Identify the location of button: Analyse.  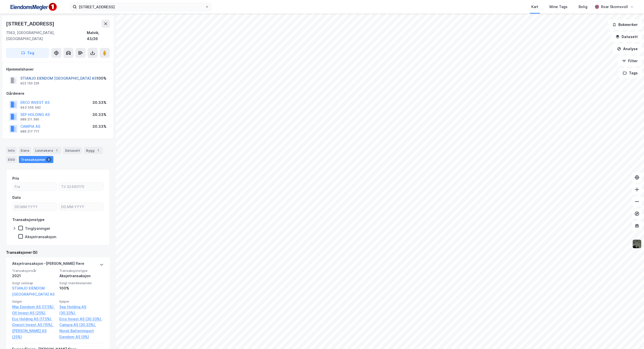
(628, 49).